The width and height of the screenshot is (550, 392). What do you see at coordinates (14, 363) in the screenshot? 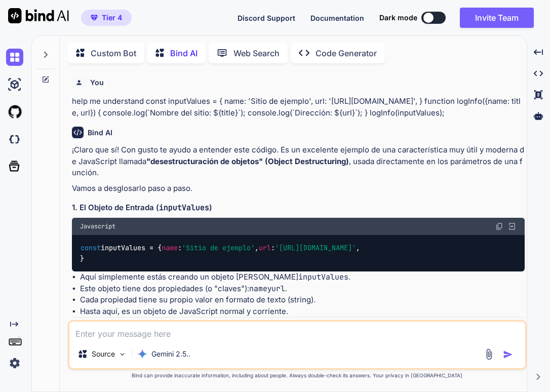
I see `img: settings` at bounding box center [14, 363].